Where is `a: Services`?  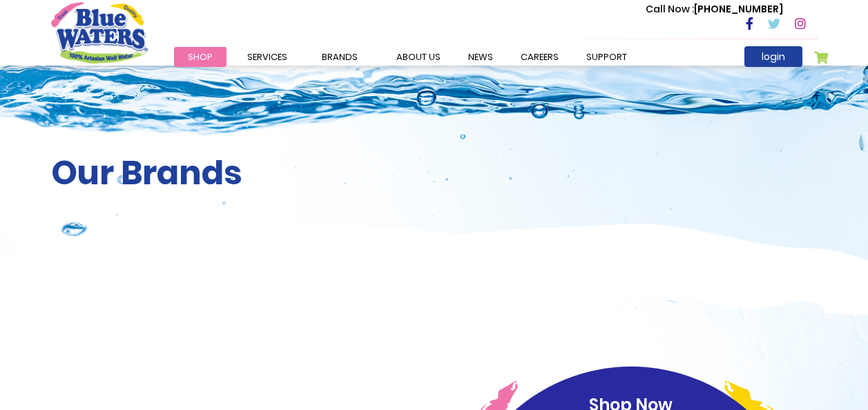
a: Services is located at coordinates (267, 57).